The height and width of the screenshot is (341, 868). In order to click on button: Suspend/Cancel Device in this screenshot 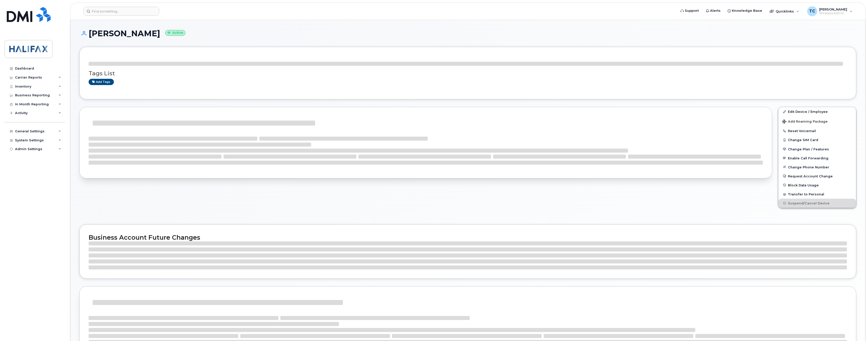, I will do `click(817, 203)`.